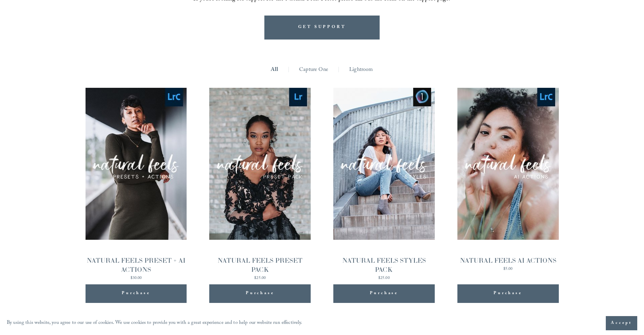  Describe the element at coordinates (136, 184) in the screenshot. I see `a: NATURAL FEELS PRESET + AI ACTIONS` at that location.